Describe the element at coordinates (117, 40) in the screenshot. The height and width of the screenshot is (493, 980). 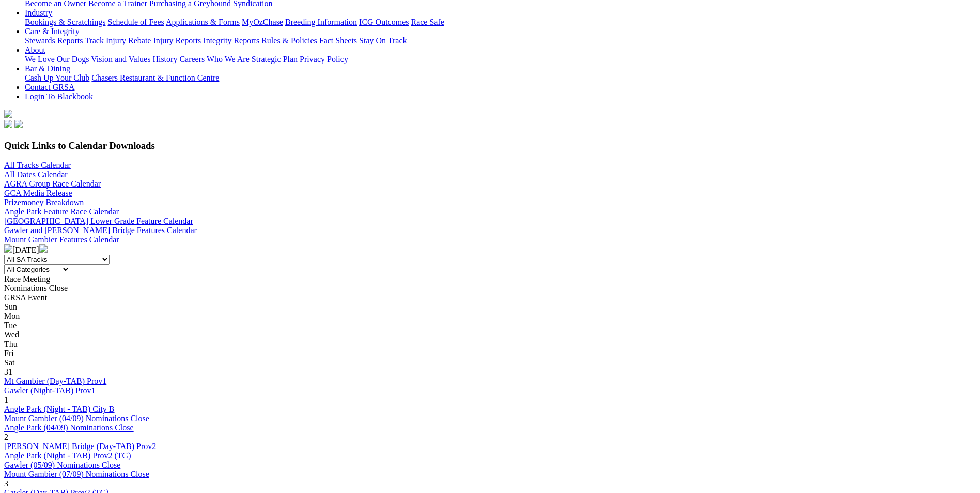
I see `a: Track Injury Rebate` at that location.